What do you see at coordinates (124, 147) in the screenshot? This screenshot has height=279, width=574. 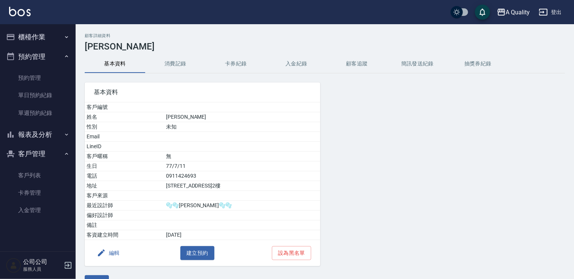 I see `td: LineID` at bounding box center [124, 147].